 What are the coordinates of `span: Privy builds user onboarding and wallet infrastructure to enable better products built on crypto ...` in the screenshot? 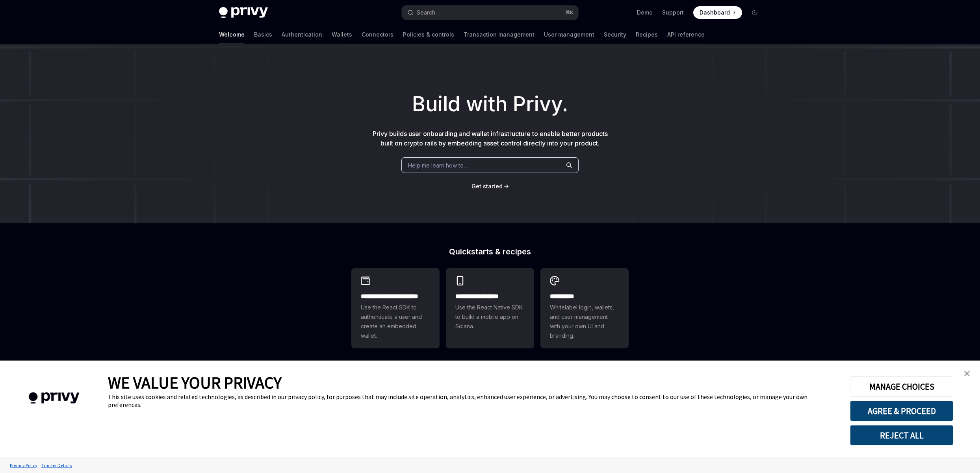 It's located at (490, 138).